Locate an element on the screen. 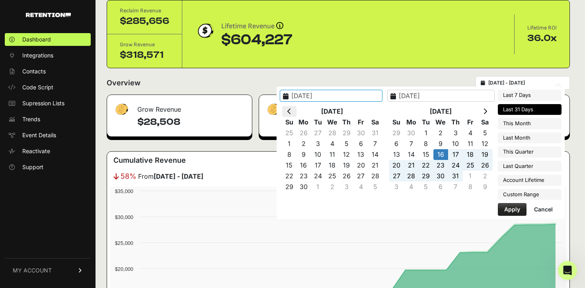  td: 6 is located at coordinates (397, 143).